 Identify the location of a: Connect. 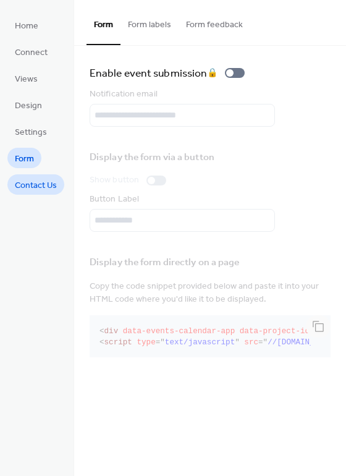
(31, 51).